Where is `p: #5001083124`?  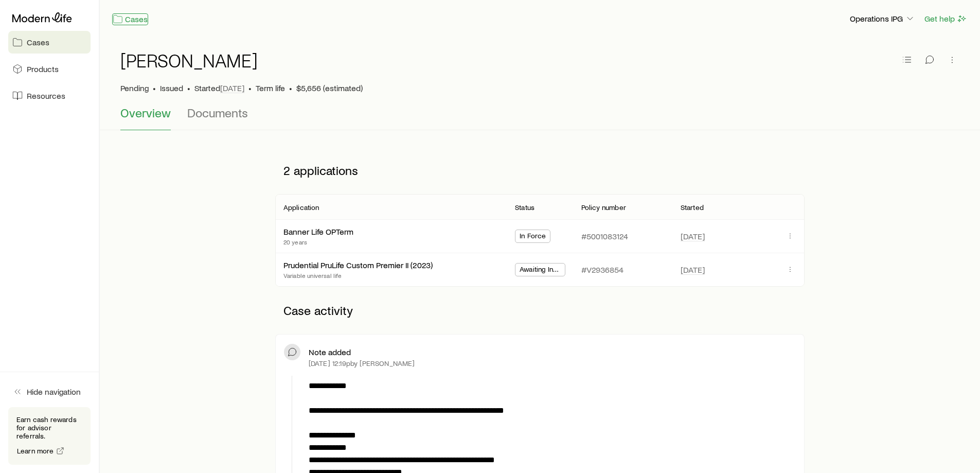
p: #5001083124 is located at coordinates (604, 236).